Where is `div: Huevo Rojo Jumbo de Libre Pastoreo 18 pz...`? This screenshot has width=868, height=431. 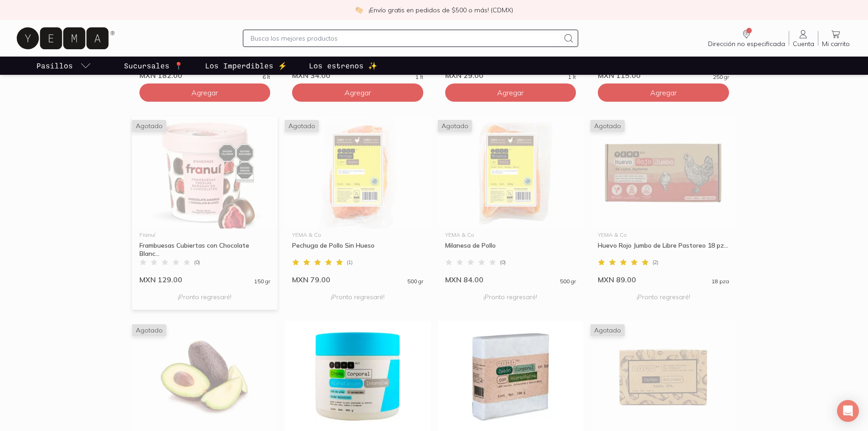 div: Huevo Rojo Jumbo de Libre Pastoreo 18 pz... is located at coordinates (663, 249).